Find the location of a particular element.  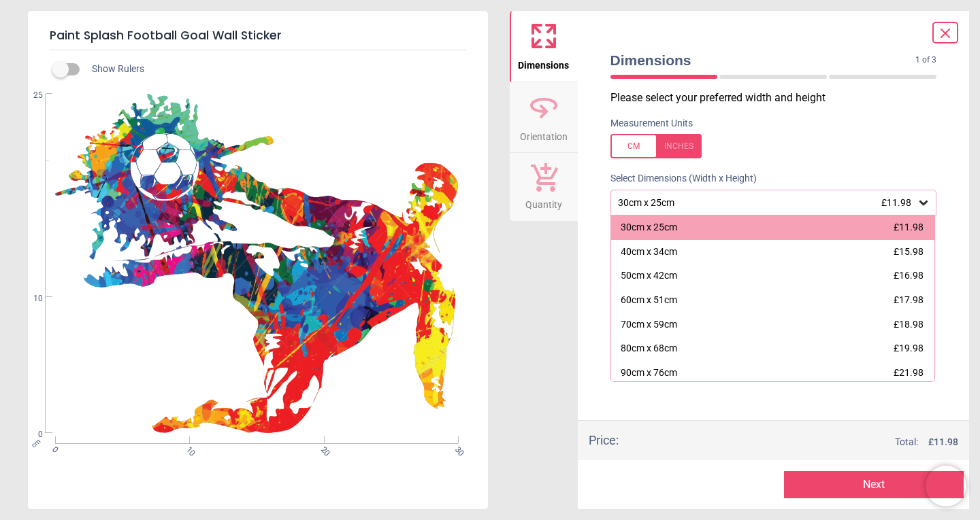

div: 60cm x 51cm is located at coordinates (648, 301).